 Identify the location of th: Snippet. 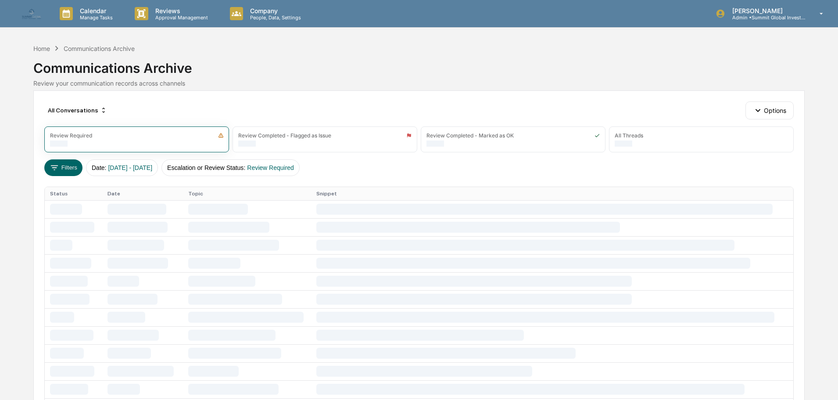
(552, 193).